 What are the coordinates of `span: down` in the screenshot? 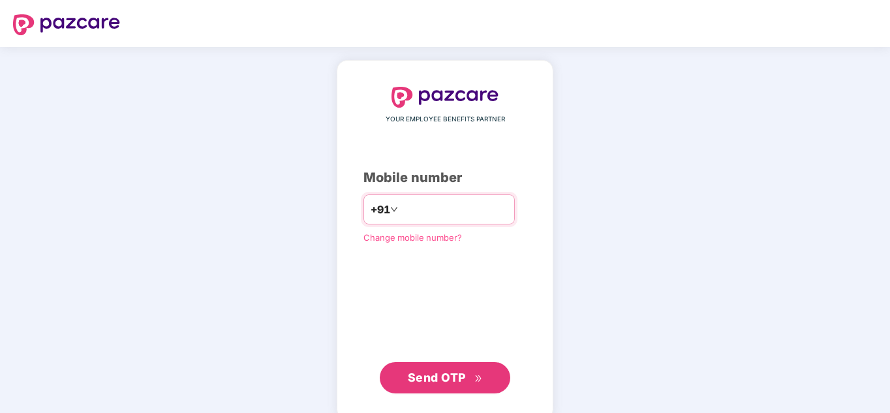 It's located at (394, 210).